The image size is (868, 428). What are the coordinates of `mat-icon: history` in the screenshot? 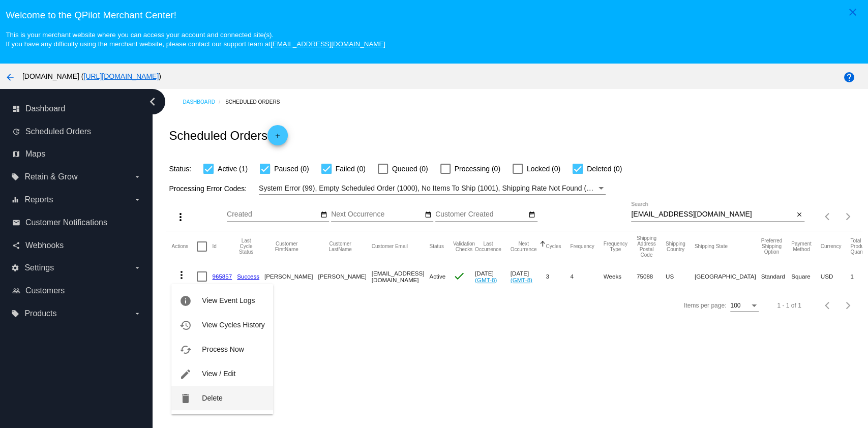 It's located at (185, 325).